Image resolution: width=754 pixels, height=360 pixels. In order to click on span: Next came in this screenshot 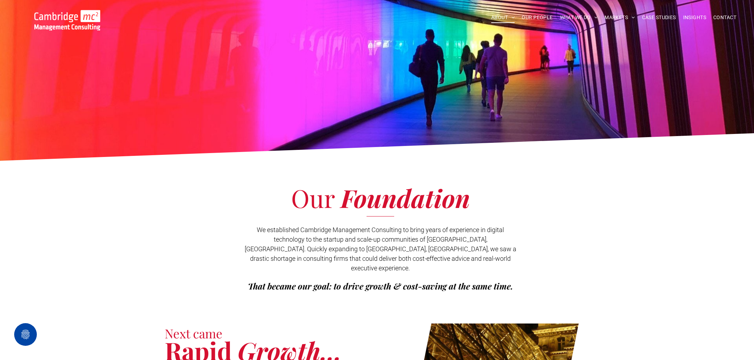, I will do `click(193, 333)`.